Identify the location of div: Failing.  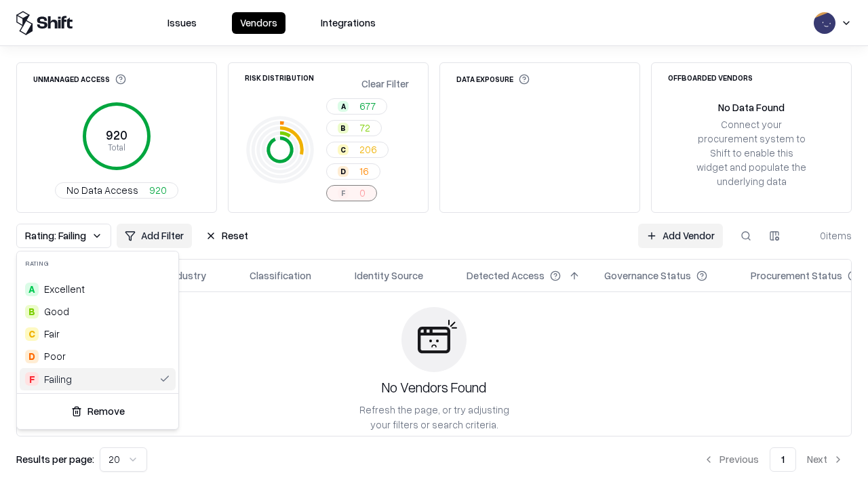
(57, 379).